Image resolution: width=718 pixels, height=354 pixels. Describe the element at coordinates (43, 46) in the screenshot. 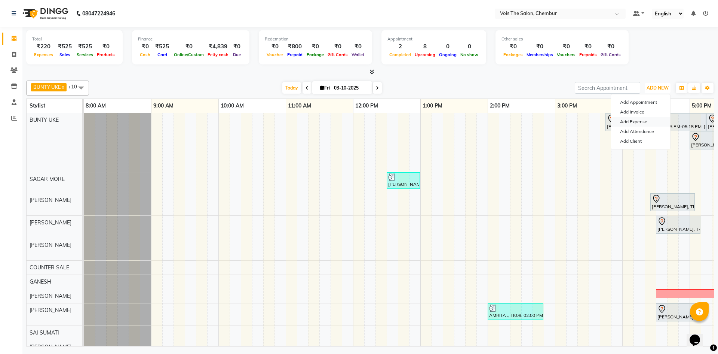

I see `div: ₹220` at that location.